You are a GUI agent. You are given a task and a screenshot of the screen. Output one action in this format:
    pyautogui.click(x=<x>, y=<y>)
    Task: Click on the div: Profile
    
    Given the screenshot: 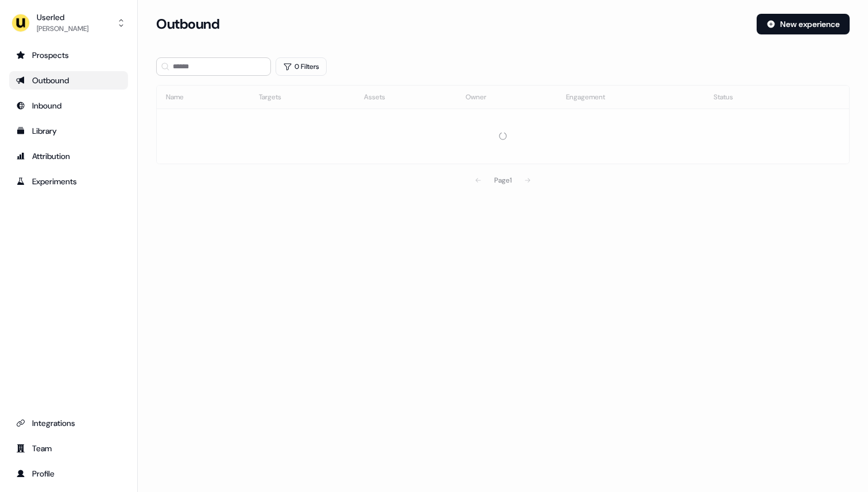 What is the action you would take?
    pyautogui.click(x=68, y=474)
    